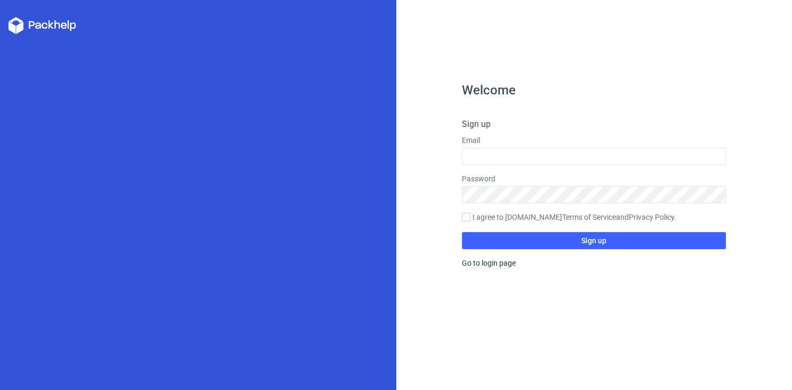 The image size is (792, 390). What do you see at coordinates (651, 217) in the screenshot?
I see `a: Privacy Policy` at bounding box center [651, 217].